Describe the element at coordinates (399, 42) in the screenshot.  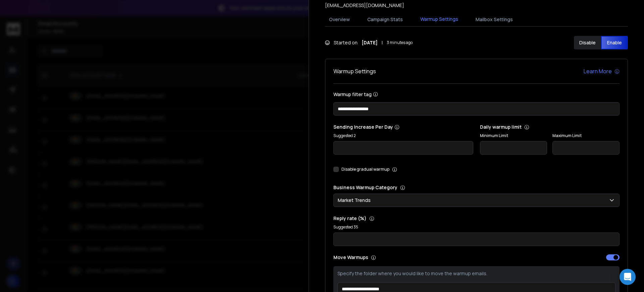
I see `span: 3 minutes ago` at that location.